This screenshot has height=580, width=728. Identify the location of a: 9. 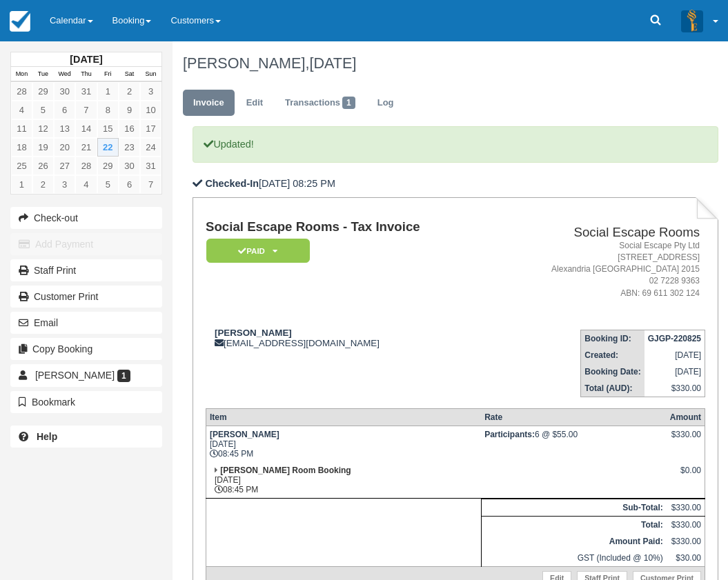
(129, 110).